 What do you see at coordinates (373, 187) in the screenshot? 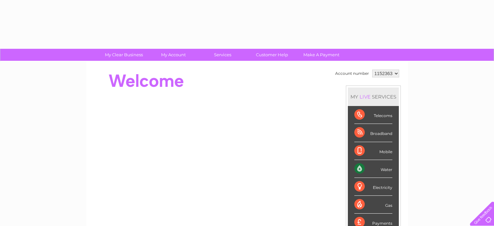
I see `div: Electricity` at bounding box center [373, 187].